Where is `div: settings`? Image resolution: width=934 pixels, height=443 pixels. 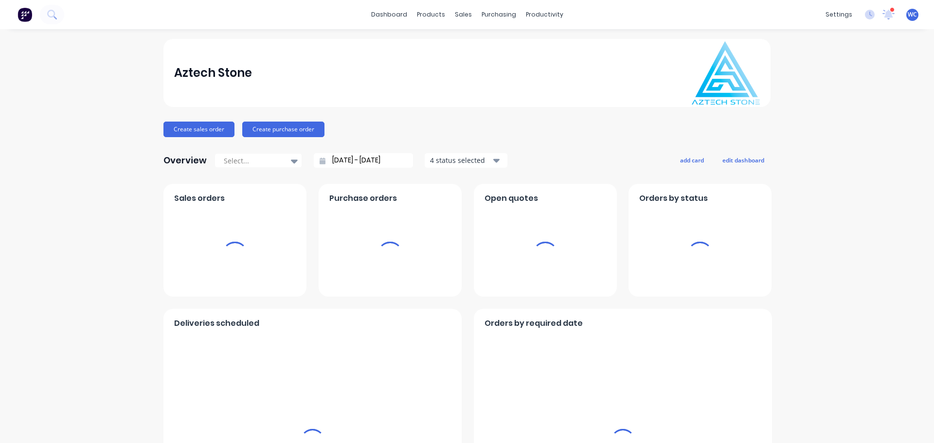 div: settings is located at coordinates (839, 15).